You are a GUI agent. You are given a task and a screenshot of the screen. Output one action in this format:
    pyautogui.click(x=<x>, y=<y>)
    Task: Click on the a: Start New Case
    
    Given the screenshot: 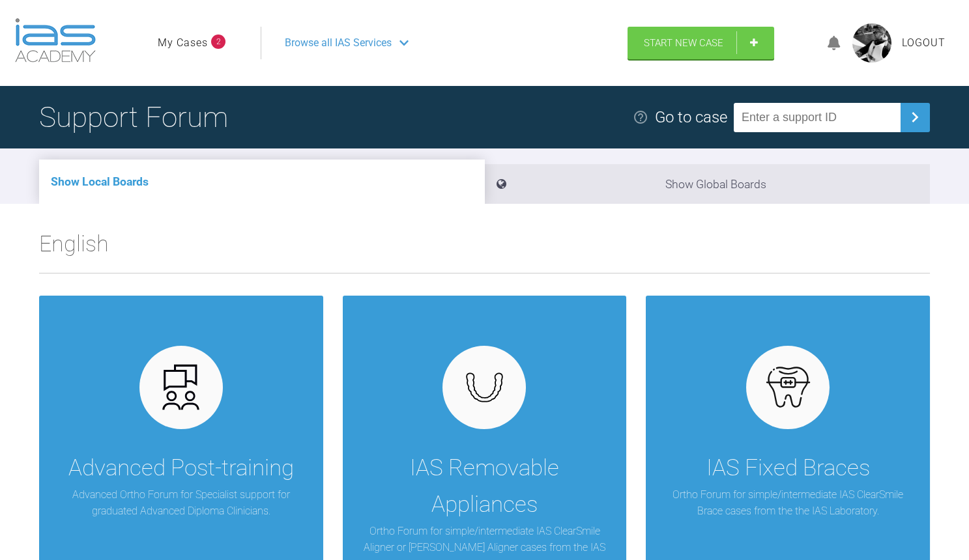 What is the action you would take?
    pyautogui.click(x=701, y=43)
    